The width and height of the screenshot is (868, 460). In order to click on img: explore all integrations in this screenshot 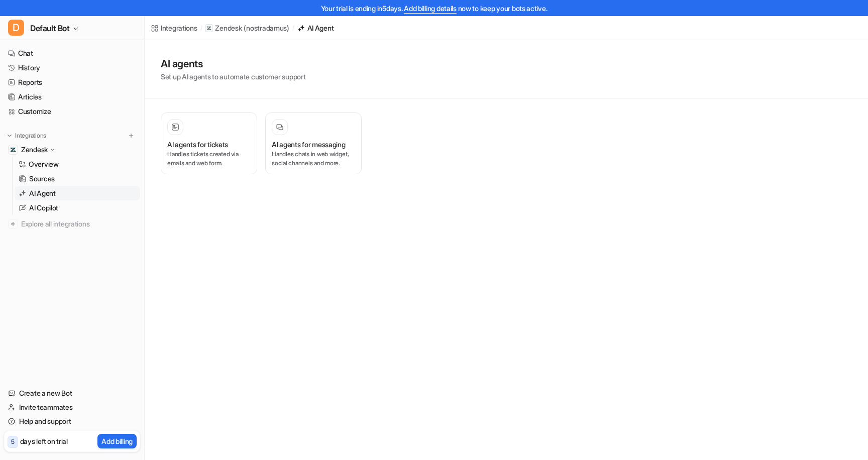, I will do `click(13, 224)`.